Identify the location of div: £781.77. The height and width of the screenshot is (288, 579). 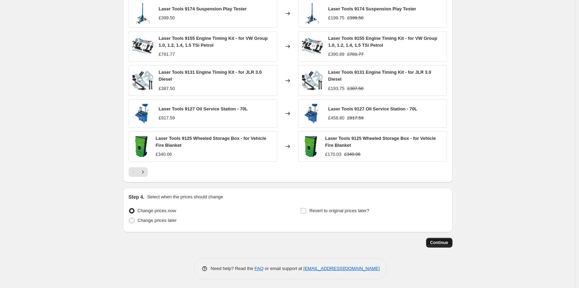
(167, 54).